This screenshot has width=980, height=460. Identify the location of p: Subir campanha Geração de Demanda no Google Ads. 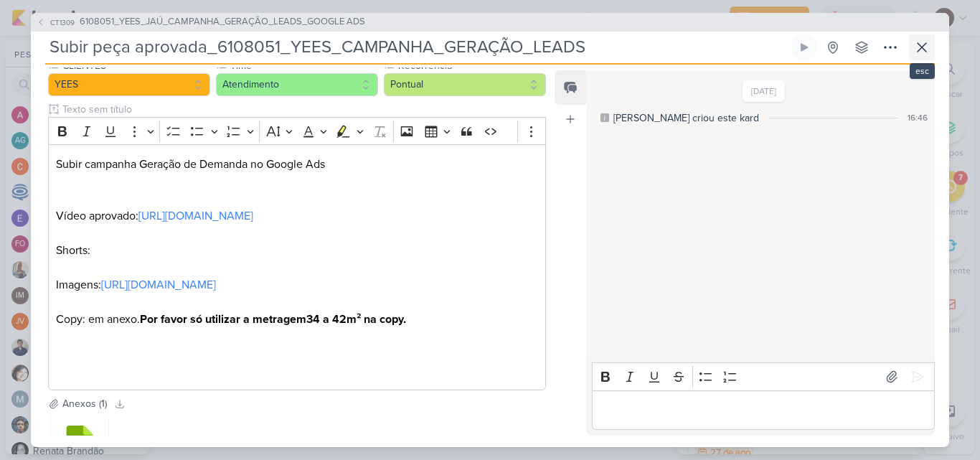
(297, 173).